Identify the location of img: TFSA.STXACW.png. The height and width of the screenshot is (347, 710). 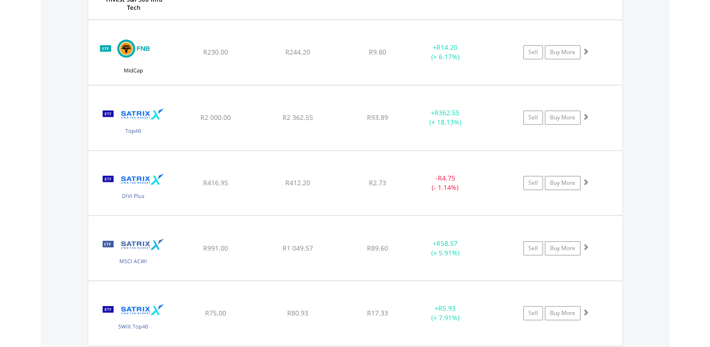
(133, 252).